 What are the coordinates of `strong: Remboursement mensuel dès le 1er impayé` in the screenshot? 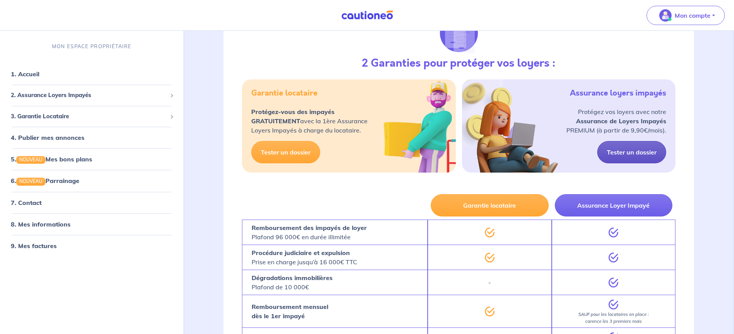 It's located at (290, 311).